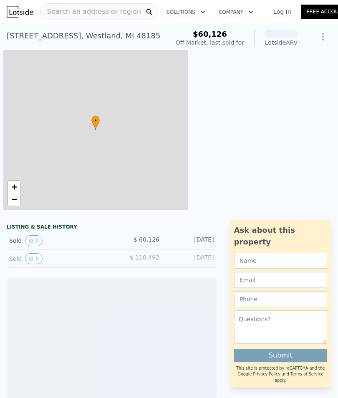 The height and width of the screenshot is (398, 338). I want to click on input: Name, so click(280, 261).